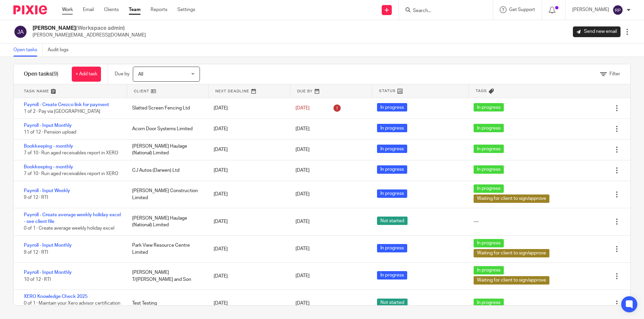 The image size is (644, 319). Describe the element at coordinates (141, 74) in the screenshot. I see `span: All` at that location.